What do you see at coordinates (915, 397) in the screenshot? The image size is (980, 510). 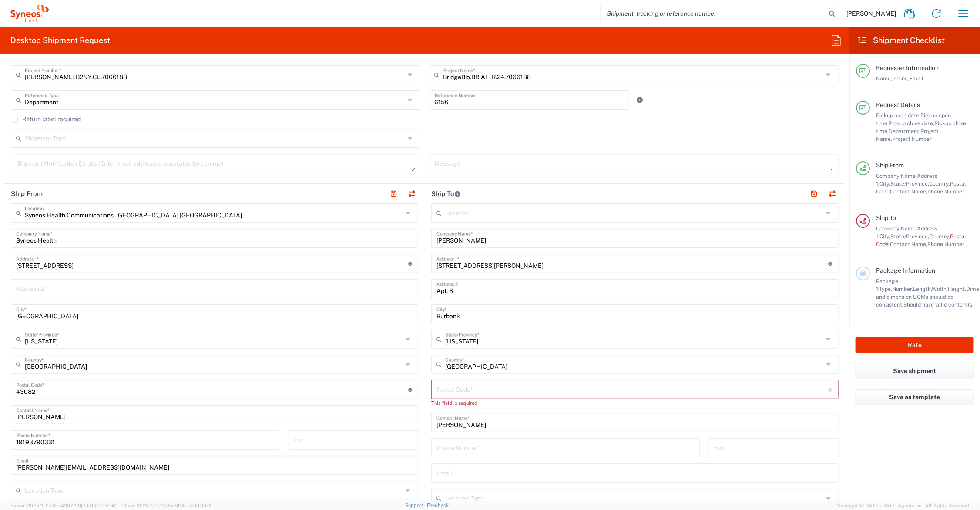 I see `button: Save as template` at bounding box center [915, 397].